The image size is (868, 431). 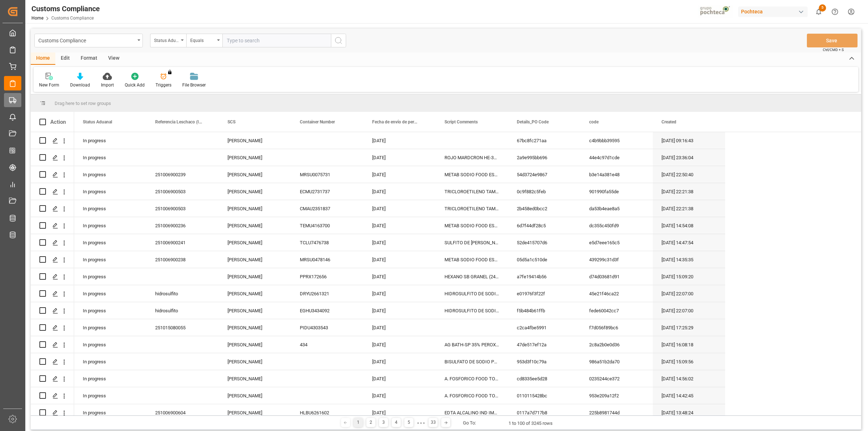 I want to click on div: 1 to 100 of 3245 rows, so click(x=530, y=423).